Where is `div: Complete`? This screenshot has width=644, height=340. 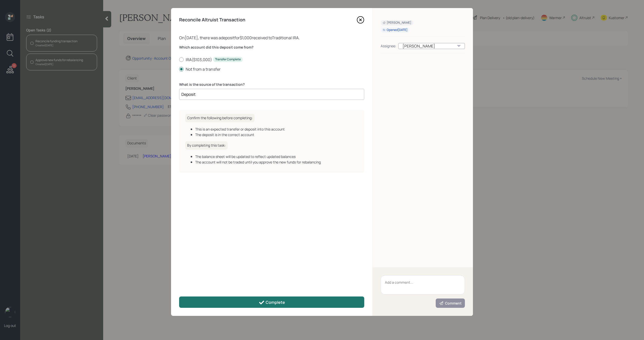 div: Complete is located at coordinates (272, 302).